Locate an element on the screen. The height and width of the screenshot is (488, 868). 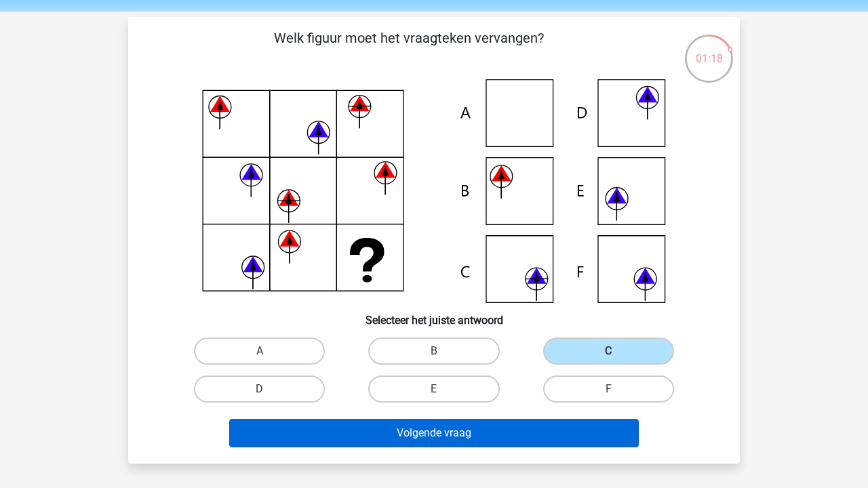
label: D is located at coordinates (259, 389).